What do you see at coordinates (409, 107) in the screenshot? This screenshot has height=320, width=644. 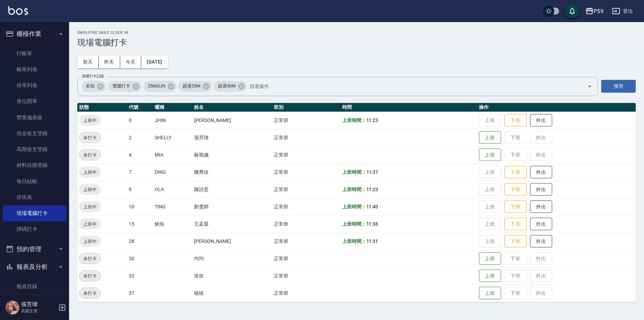 I see `th: 時間` at bounding box center [409, 107].